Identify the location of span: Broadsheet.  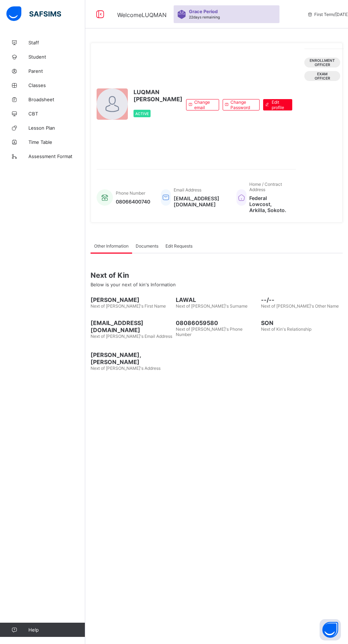
(57, 100).